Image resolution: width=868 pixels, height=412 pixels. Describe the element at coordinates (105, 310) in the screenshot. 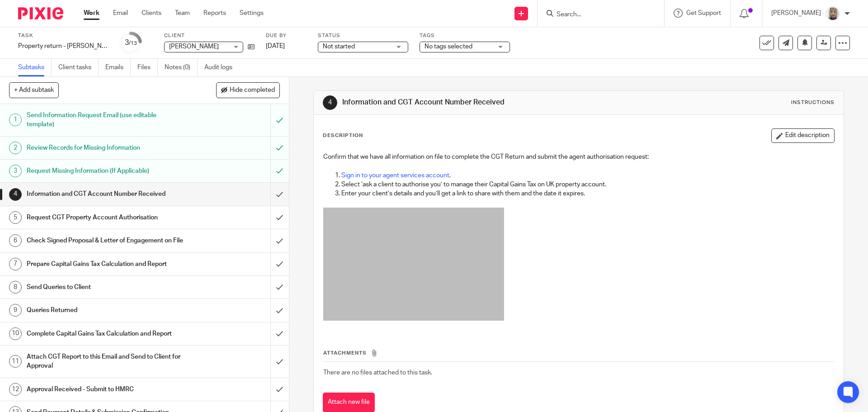

I see `h1: Queries Returned` at that location.